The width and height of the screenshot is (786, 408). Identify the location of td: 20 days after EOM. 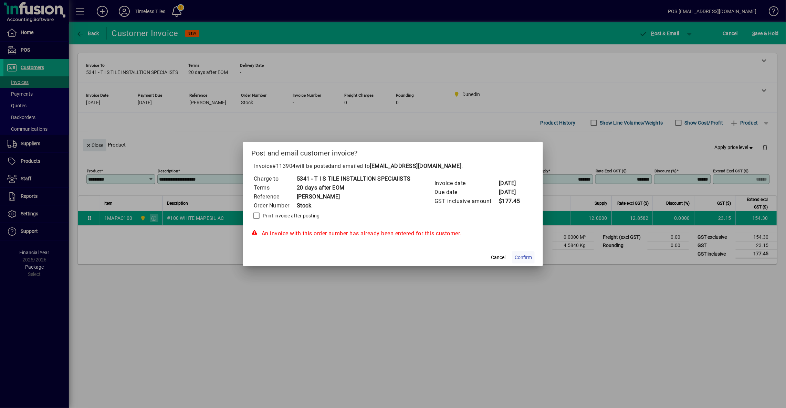
(354, 188).